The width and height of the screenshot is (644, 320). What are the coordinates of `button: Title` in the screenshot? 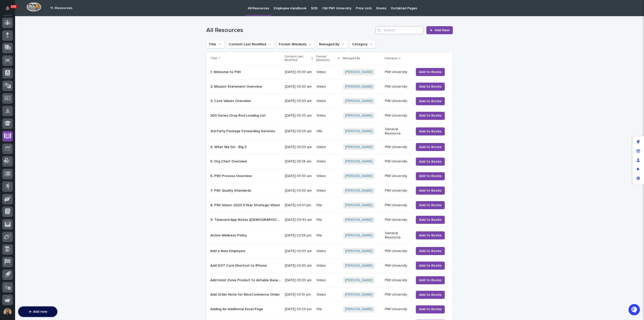 It's located at (215, 44).